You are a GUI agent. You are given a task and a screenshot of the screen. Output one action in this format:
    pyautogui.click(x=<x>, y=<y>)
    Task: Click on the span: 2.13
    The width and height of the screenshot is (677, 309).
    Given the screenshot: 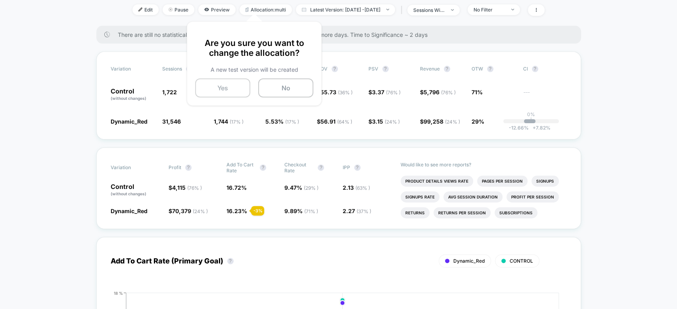 What is the action you would take?
    pyautogui.click(x=356, y=188)
    